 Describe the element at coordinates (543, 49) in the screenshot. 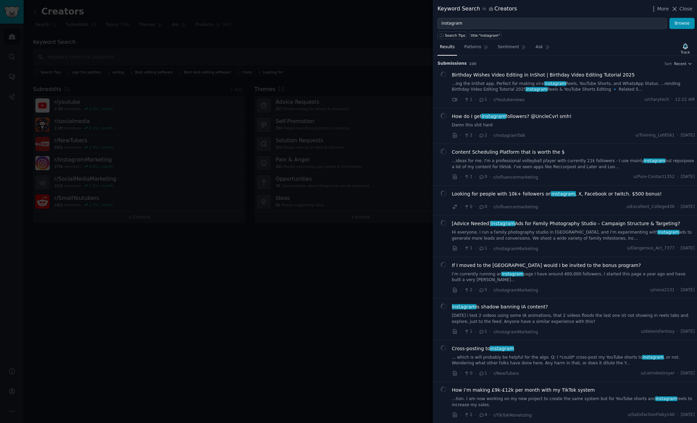

I see `a: Ask` at that location.